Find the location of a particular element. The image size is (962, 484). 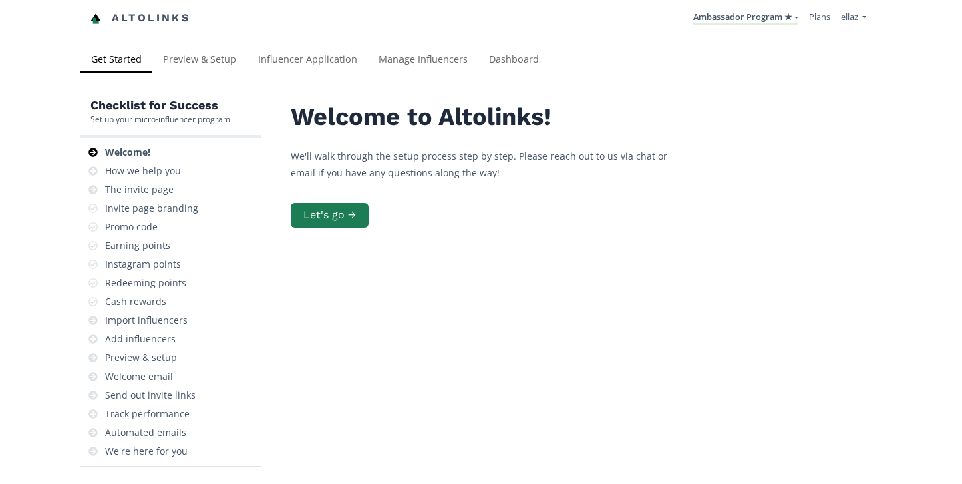

div: Set up your micro-influencer program is located at coordinates (160, 119).